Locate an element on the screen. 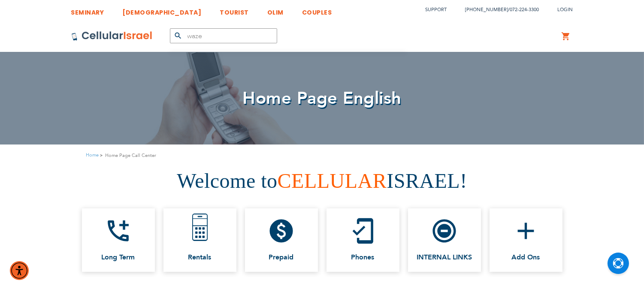 The height and width of the screenshot is (289, 644). a: add_ic_call Long Term is located at coordinates (119, 240).